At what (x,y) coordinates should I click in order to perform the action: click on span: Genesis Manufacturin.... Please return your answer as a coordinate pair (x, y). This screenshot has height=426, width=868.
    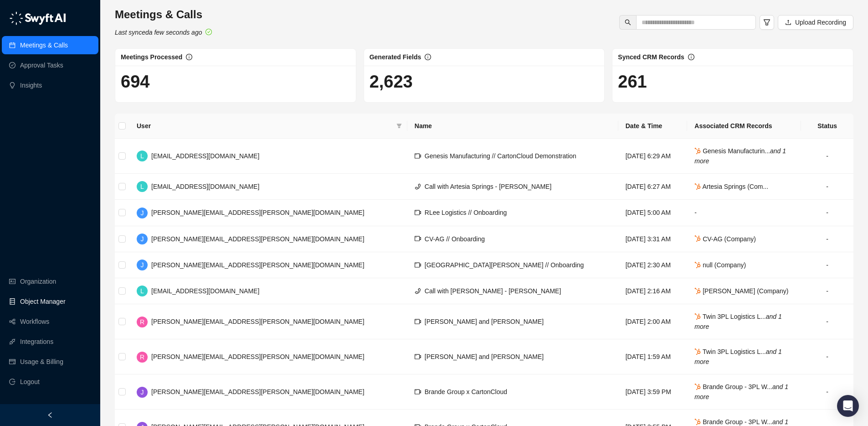
    Looking at the image, I should click on (740, 156).